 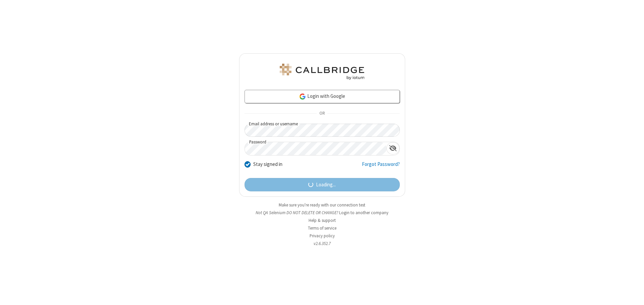 What do you see at coordinates (322, 235) in the screenshot?
I see `a: Privacy policy` at bounding box center [322, 235].